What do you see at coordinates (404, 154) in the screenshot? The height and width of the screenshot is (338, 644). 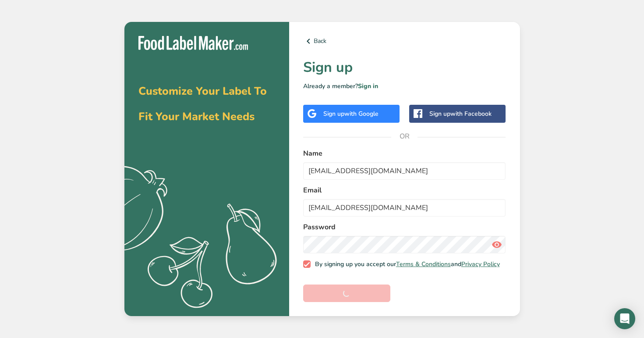 I see `label: Name` at bounding box center [404, 154].